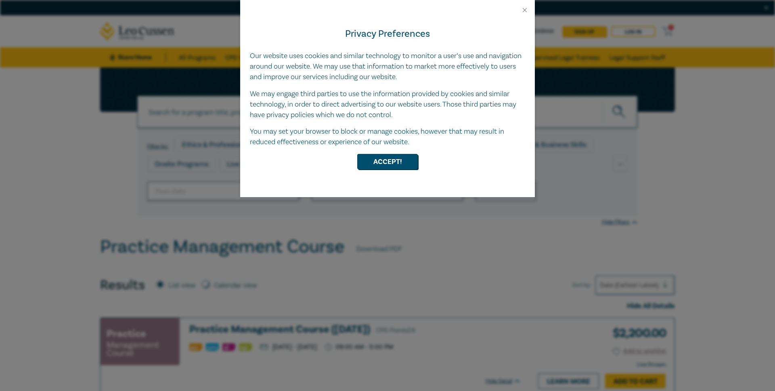 This screenshot has height=391, width=775. Describe the element at coordinates (388, 161) in the screenshot. I see `button: Accept!` at that location.